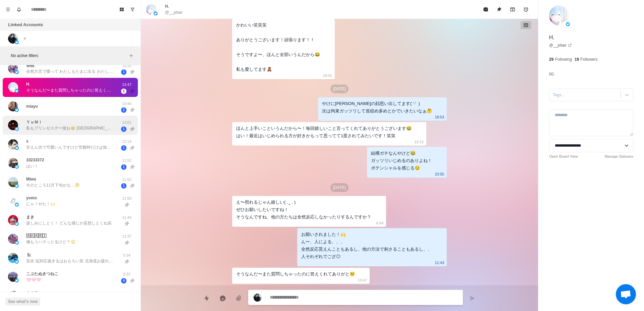  I want to click on p: 俺もうハマっとるけど？🙄, so click(50, 242).